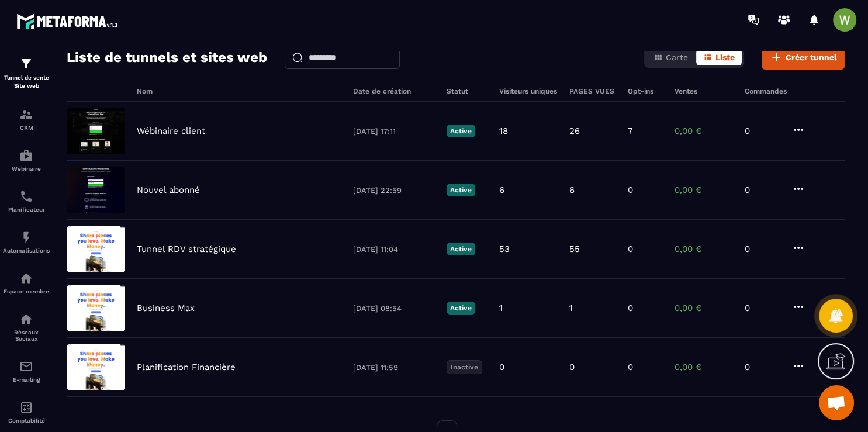 Image resolution: width=868 pixels, height=432 pixels. Describe the element at coordinates (724, 57) in the screenshot. I see `span: Liste` at that location.